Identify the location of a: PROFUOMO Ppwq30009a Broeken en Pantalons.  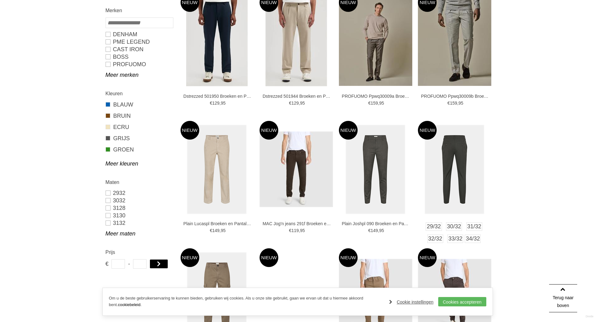
(376, 96).